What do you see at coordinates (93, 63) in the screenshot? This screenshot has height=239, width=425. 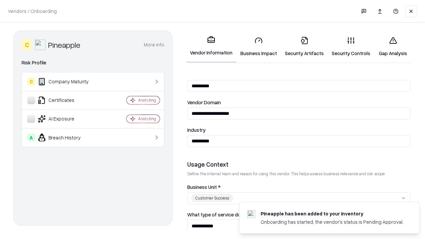 I see `div: Risk Profile` at bounding box center [93, 63].